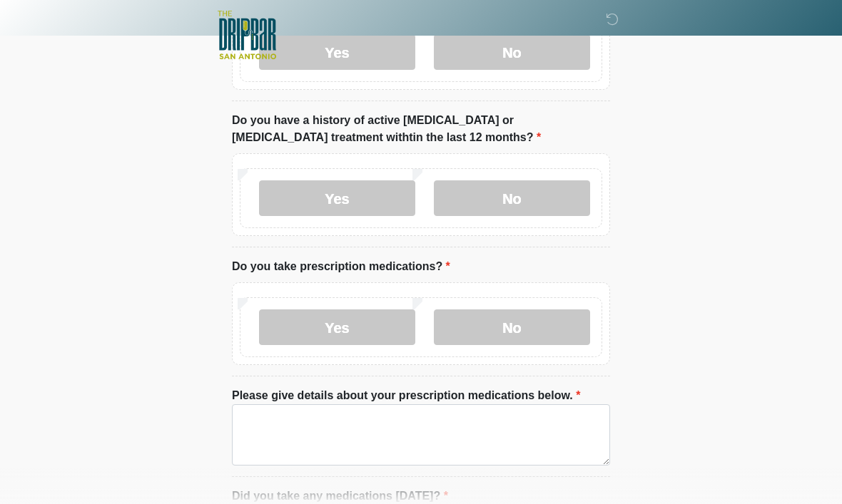  I want to click on label: Please give details about your prescription medications below., so click(406, 395).